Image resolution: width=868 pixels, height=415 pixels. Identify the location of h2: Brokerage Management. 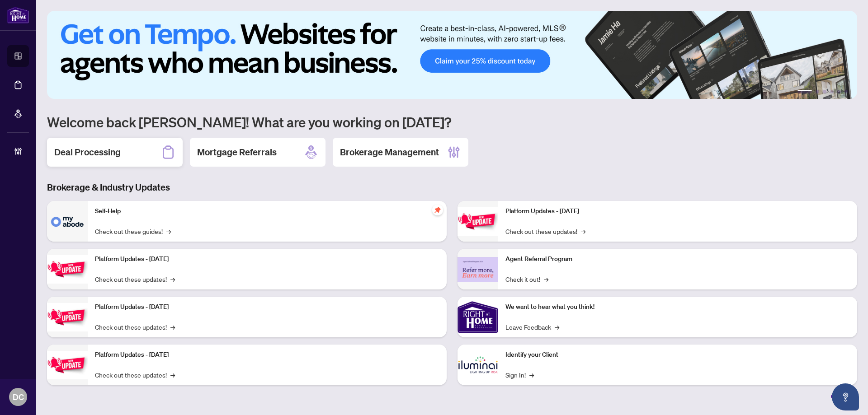
(390, 152).